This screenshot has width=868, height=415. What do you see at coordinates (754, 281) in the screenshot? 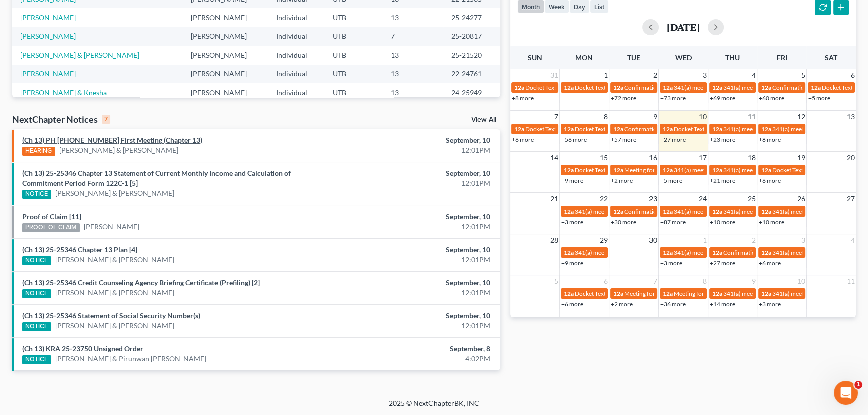
I see `span: 9` at bounding box center [754, 281].